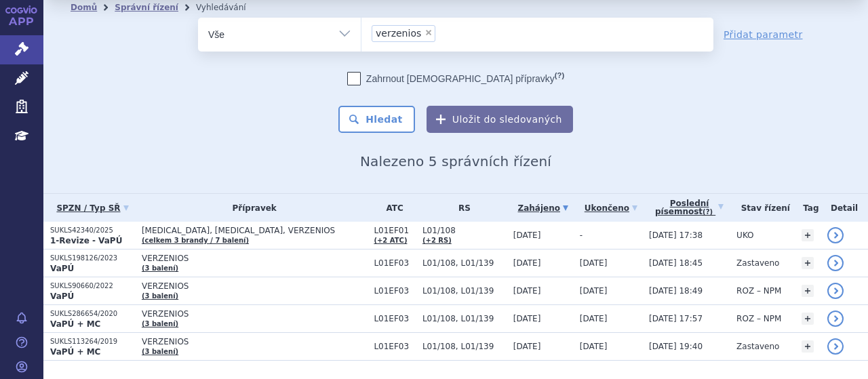 This screenshot has height=379, width=868. I want to click on a: (+2 RS), so click(437, 240).